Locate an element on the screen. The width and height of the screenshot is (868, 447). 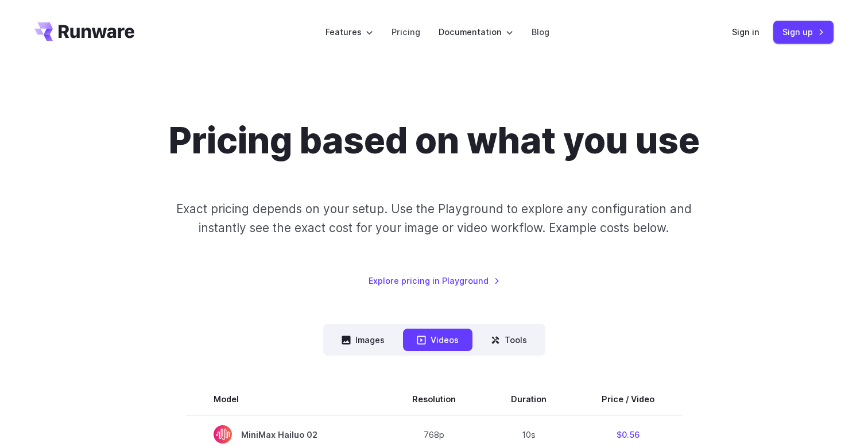
button: Videos is located at coordinates (438, 340).